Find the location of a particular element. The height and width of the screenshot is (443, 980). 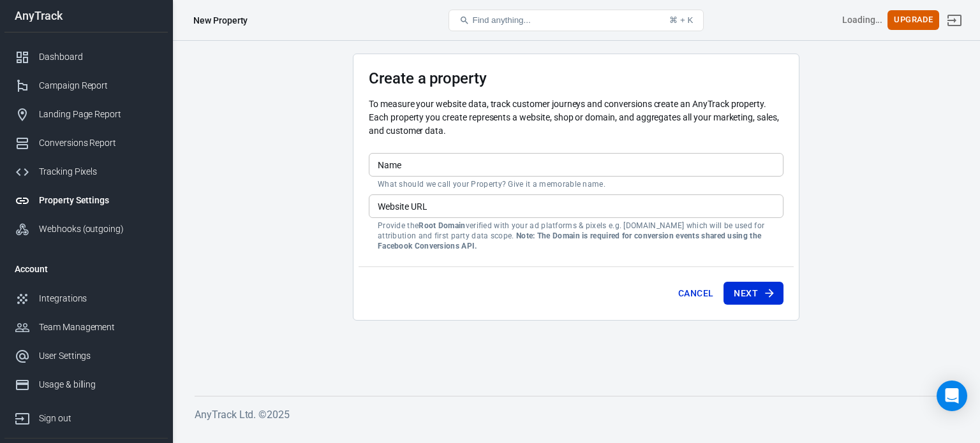

a: Conversions Report is located at coordinates (86, 143).